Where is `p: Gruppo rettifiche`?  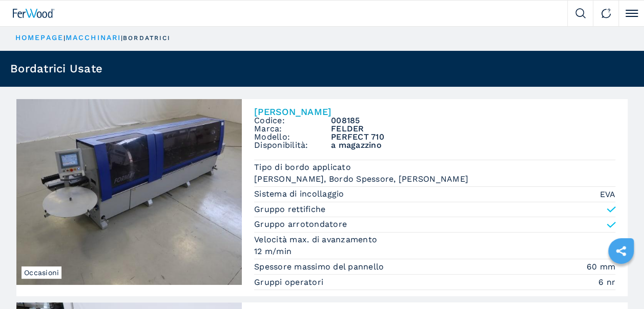 p: Gruppo rettifiche is located at coordinates (289, 209).